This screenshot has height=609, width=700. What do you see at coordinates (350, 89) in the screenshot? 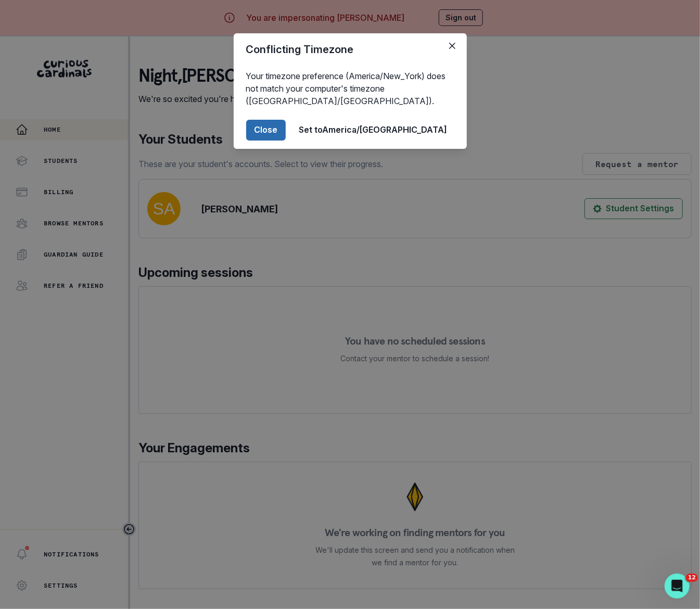
I see `div: Your timezone preference (America/New_York) does not match your computer's timezone ([GEOGRAPHIC_...` at bounding box center [350, 89].